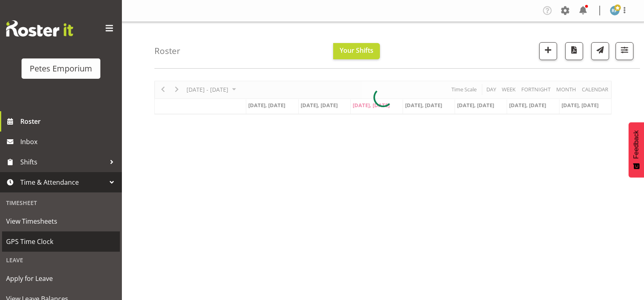 The image size is (644, 300). Describe the element at coordinates (356, 51) in the screenshot. I see `button: Your Shifts` at that location.